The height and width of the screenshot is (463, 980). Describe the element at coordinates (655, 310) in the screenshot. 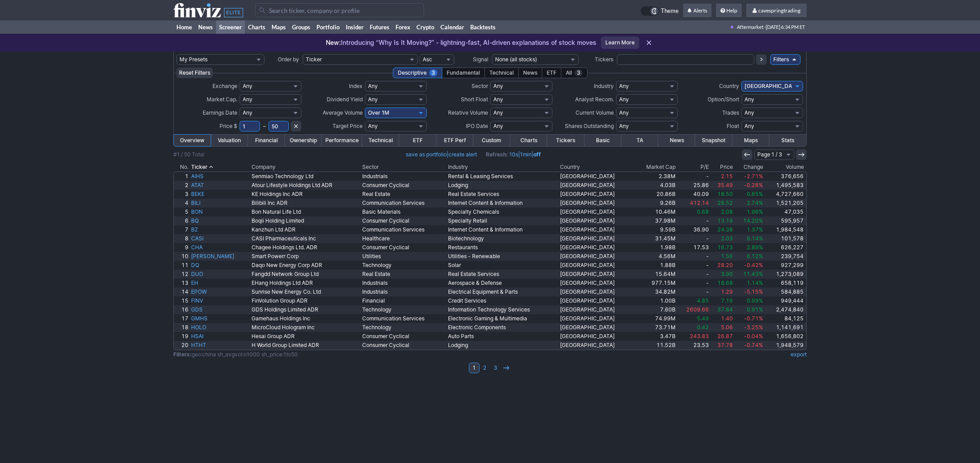

I see `a: 7.60B` at that location.